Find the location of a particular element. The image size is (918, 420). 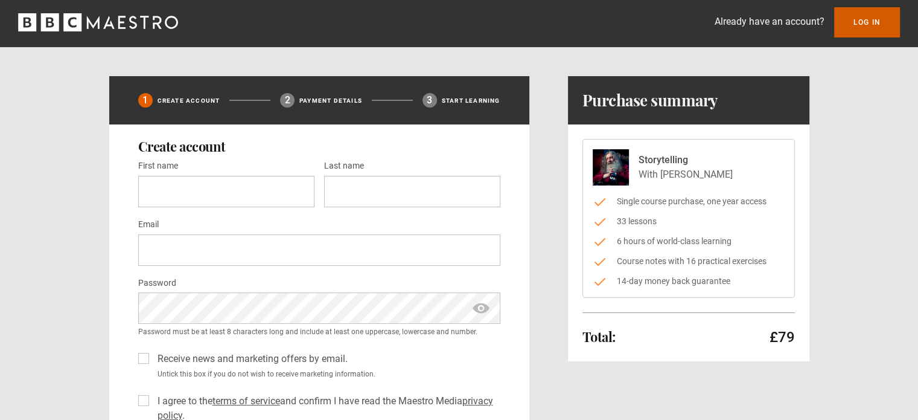

small: Password must be at least 8 characters long and include at least one uppercase, lowercase and num... is located at coordinates (319, 331).